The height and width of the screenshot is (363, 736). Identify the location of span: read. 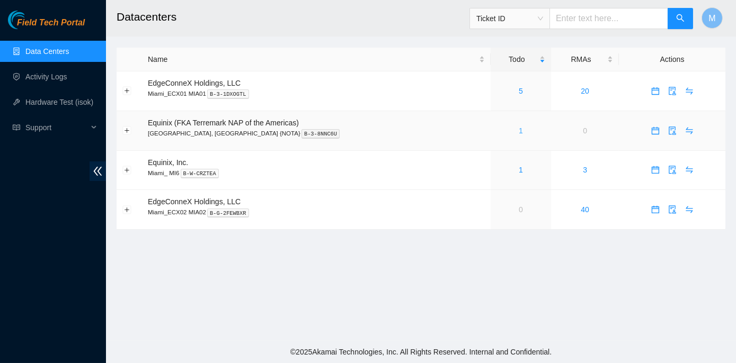
(16, 128).